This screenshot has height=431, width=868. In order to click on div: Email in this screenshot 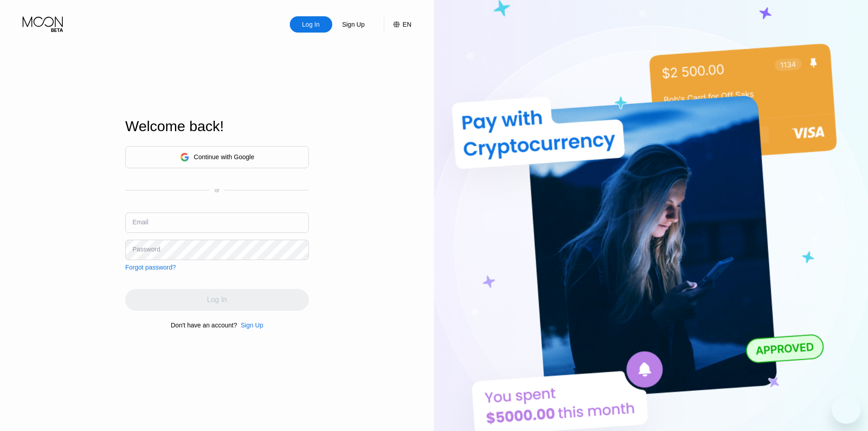, I will do `click(140, 222)`.